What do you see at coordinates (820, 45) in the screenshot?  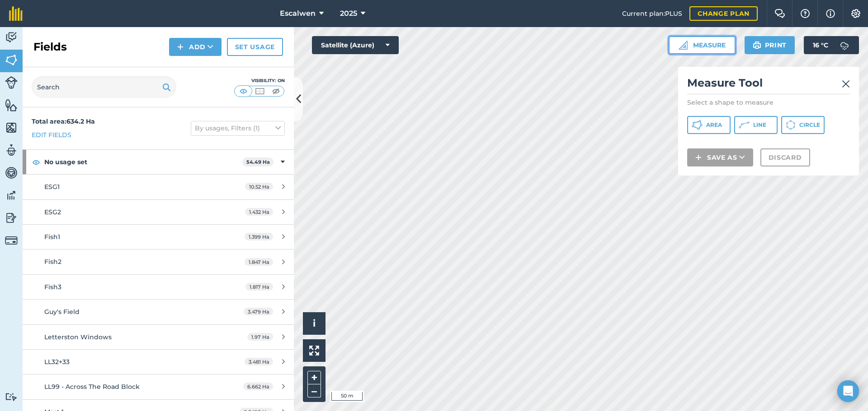 I see `span: 16 ° C` at bounding box center [820, 45].